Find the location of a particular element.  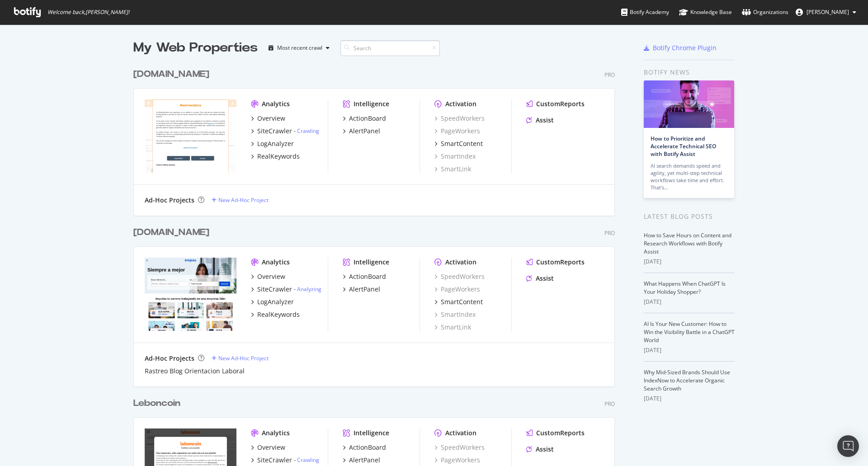

a: SiteCrawler- Crawling is located at coordinates (285, 460).